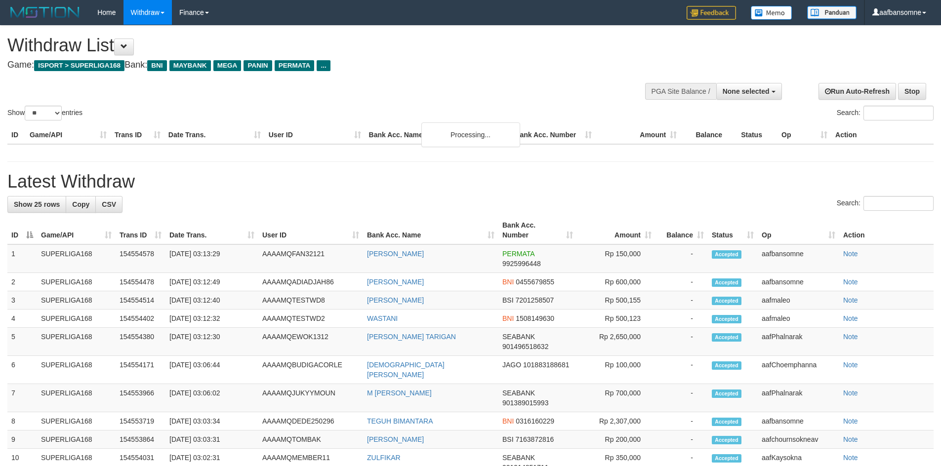  I want to click on a: Copy, so click(81, 205).